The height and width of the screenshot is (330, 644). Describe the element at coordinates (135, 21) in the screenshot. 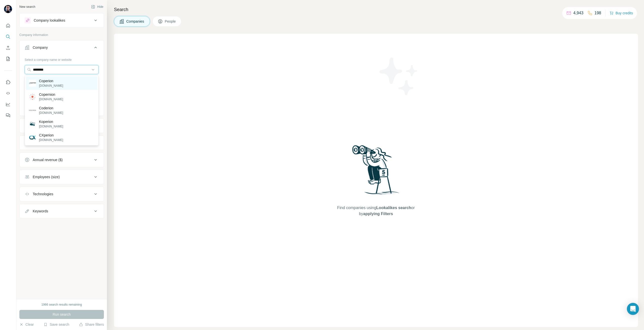

I see `span: Companies` at that location.